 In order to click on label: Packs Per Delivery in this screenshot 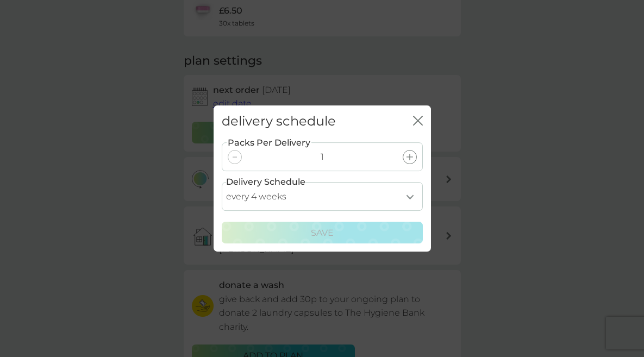, I will do `click(269, 143)`.